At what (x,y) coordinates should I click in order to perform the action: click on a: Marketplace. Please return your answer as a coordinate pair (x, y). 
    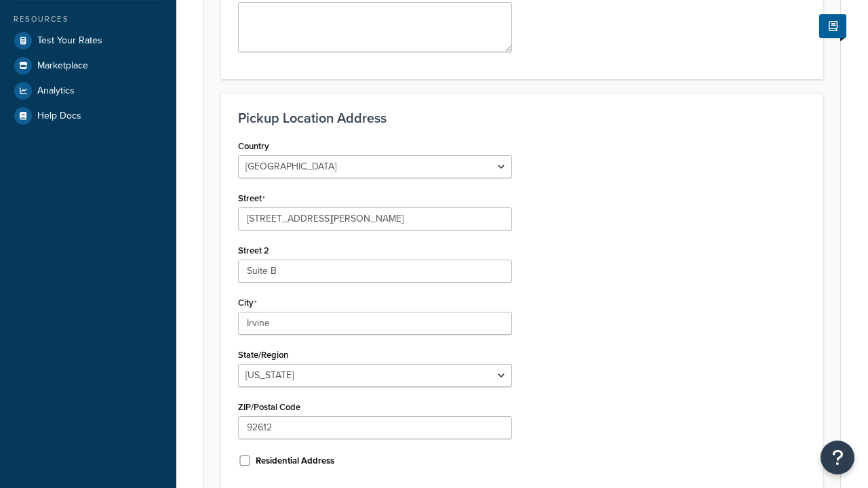
    Looking at the image, I should click on (88, 66).